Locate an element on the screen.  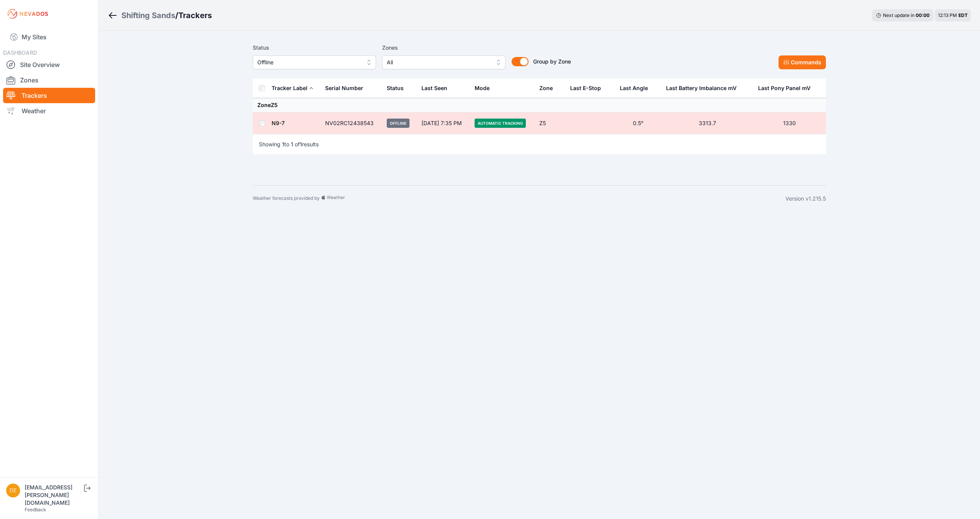
span: Group by Zone is located at coordinates (552, 61).